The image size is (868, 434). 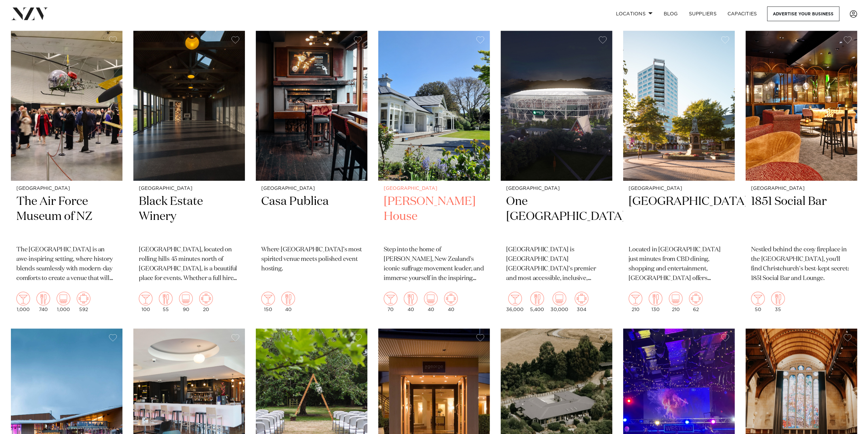 What do you see at coordinates (696, 302) in the screenshot?
I see `div: 62` at bounding box center [696, 302].